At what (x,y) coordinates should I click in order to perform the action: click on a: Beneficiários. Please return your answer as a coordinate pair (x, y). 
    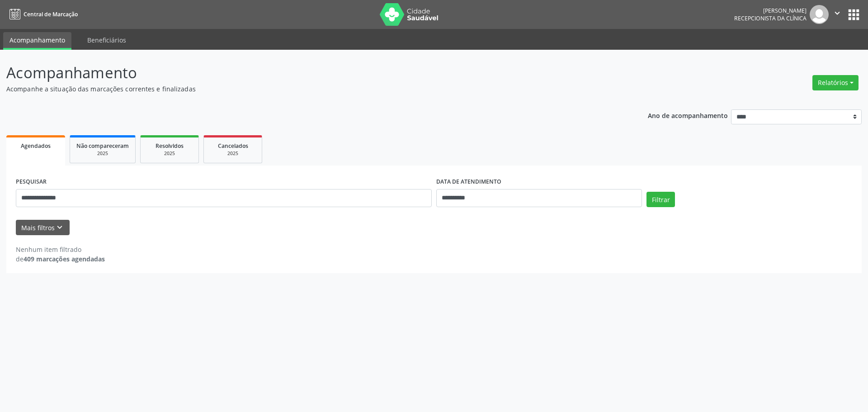
    Looking at the image, I should click on (107, 40).